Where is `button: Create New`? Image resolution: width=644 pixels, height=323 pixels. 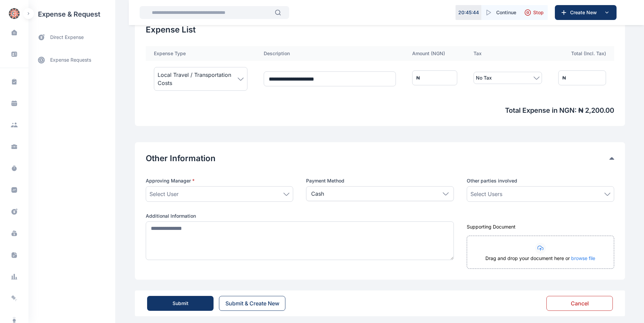
button: Create New is located at coordinates (586, 12).